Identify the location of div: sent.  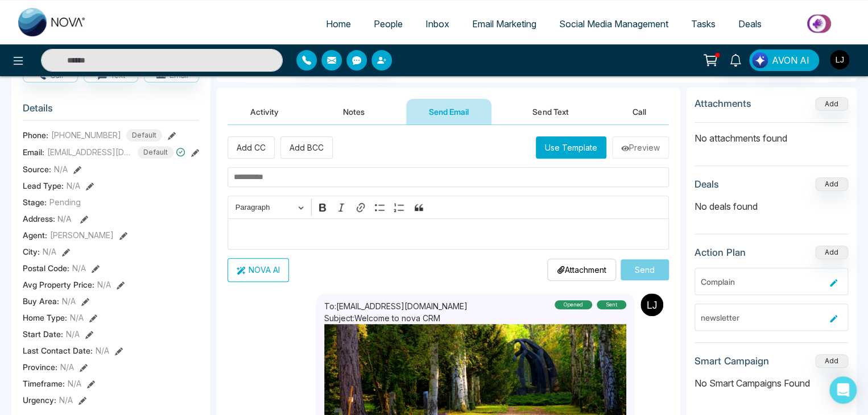
(611, 305).